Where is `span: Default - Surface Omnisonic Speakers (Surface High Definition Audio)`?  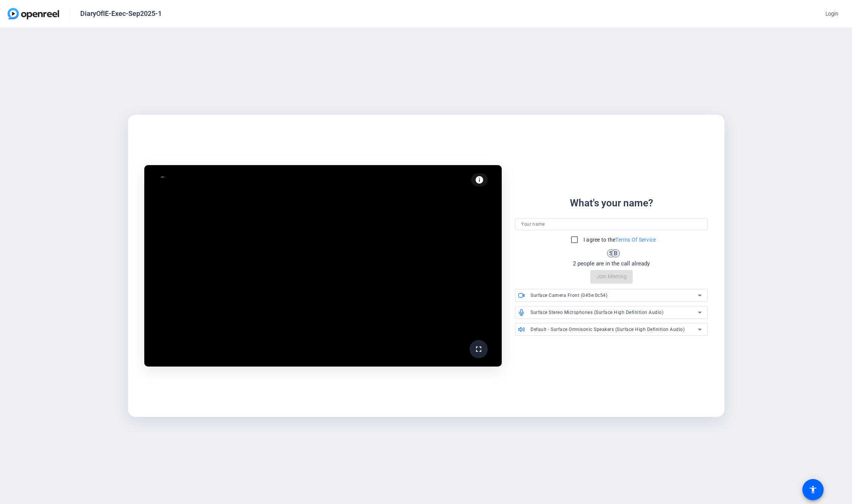
span: Default - Surface Omnisonic Speakers (Surface High Definition Audio) is located at coordinates (607, 329).